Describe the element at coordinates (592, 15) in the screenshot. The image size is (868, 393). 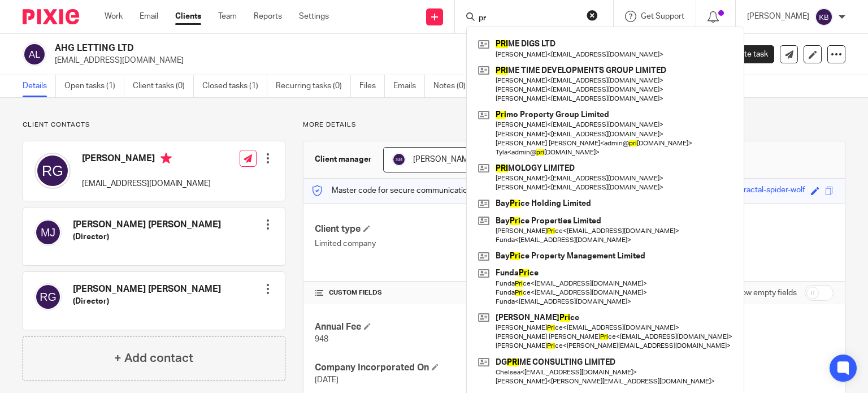
I see `button: Clear` at that location.